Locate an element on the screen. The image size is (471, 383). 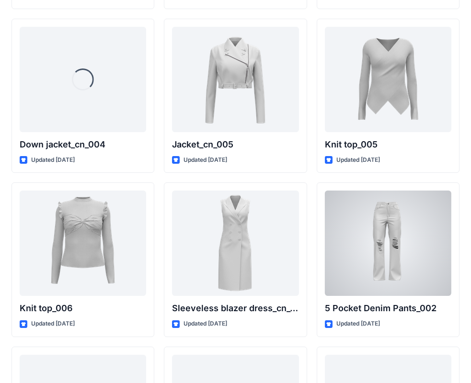
p: Knit top_006 is located at coordinates (83, 308).